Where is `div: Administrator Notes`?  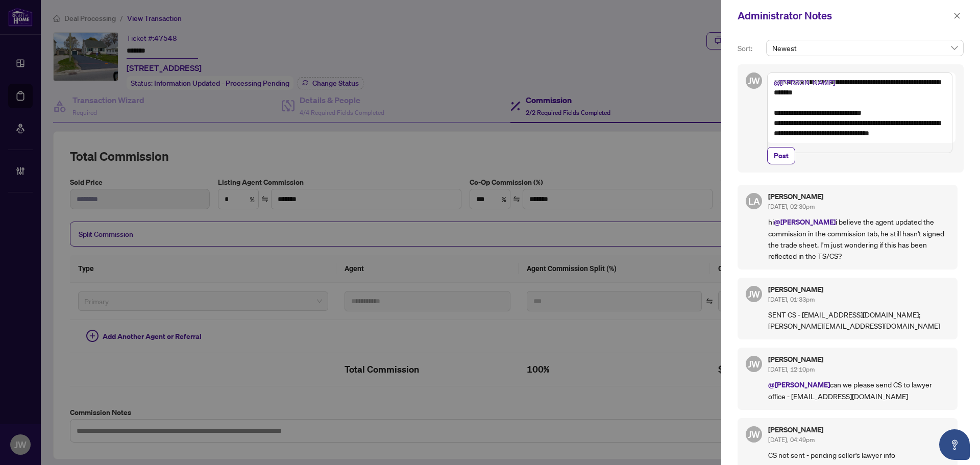
div: Administrator Notes is located at coordinates (844, 16).